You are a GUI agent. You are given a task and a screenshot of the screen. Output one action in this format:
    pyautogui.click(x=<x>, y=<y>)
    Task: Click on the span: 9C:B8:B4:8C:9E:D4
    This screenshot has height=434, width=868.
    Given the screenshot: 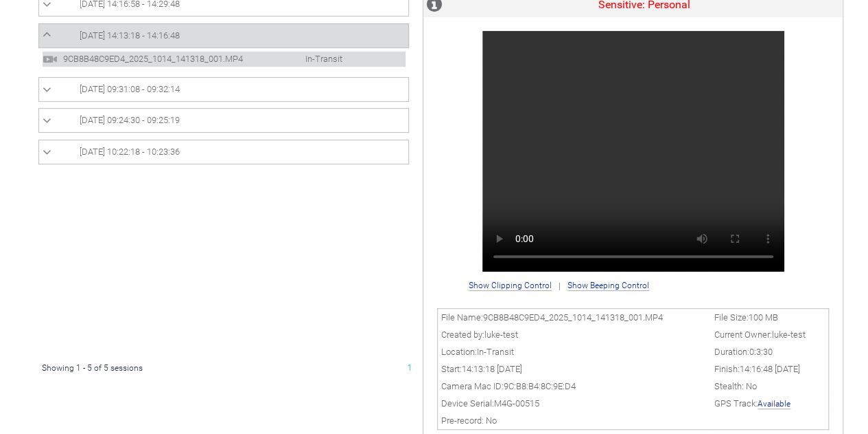 What is the action you would take?
    pyautogui.click(x=540, y=385)
    